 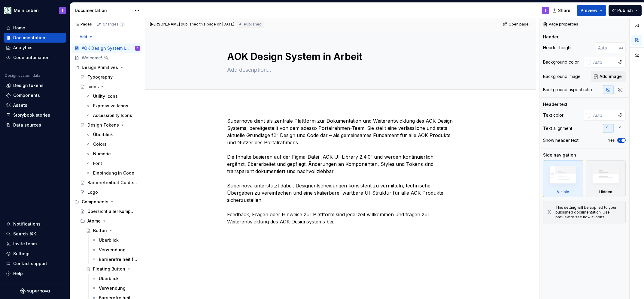 I want to click on div: Welcome!, so click(x=92, y=58).